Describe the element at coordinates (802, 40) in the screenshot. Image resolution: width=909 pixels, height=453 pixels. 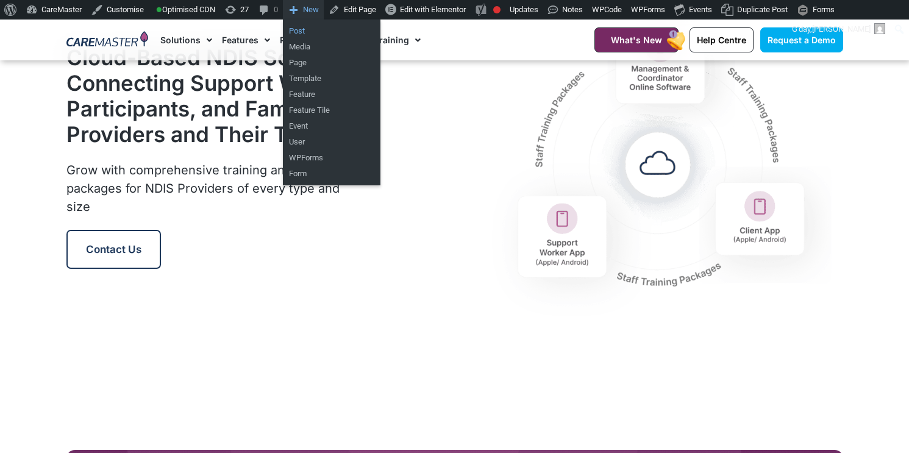
I see `span: Request a Demo` at that location.